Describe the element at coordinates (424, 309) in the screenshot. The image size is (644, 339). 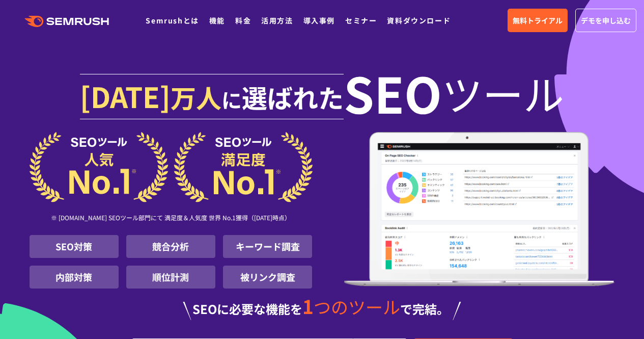
I see `span: で完結。` at that location.